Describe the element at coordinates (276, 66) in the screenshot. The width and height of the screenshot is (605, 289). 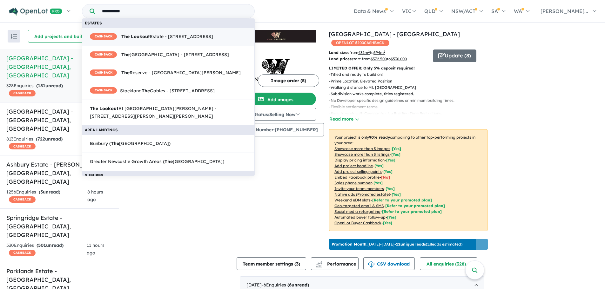
I see `img: Winery Hill Estate - Mount Duneed` at that location.